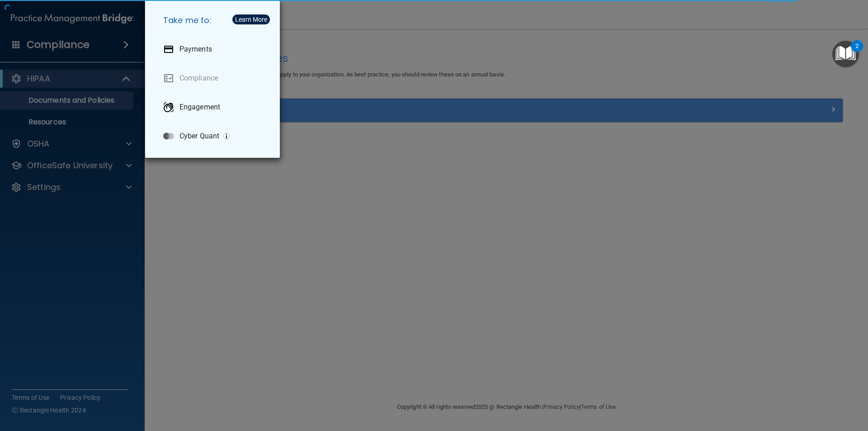 The height and width of the screenshot is (431, 868). Describe the element at coordinates (251, 19) in the screenshot. I see `button: Learn More` at that location.